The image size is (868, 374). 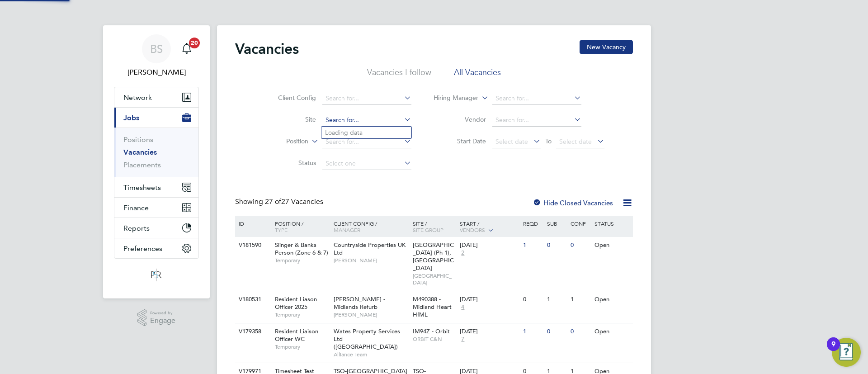 I want to click on span: Type, so click(x=281, y=229).